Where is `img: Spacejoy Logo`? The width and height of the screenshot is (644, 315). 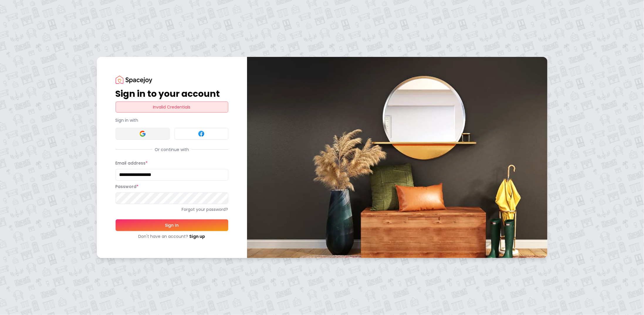
img: Spacejoy Logo is located at coordinates (134, 80).